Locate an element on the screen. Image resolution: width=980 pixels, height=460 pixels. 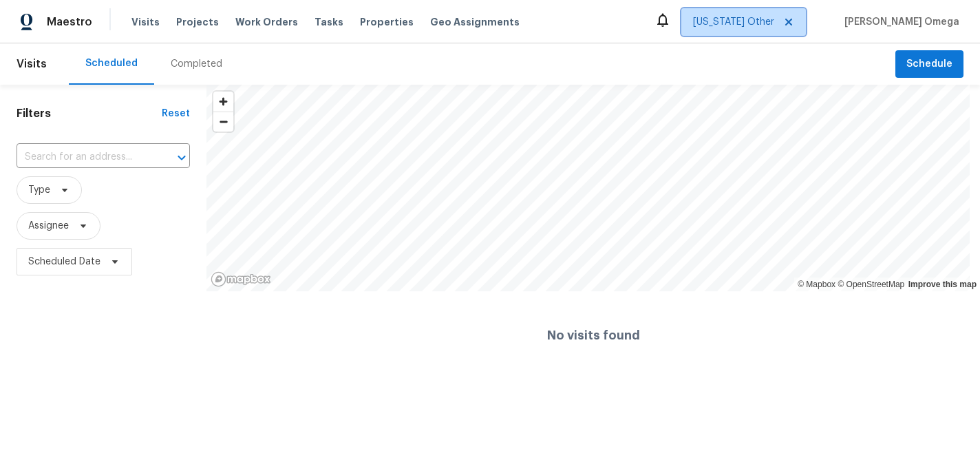
input: Search for an address... is located at coordinates (84, 157).